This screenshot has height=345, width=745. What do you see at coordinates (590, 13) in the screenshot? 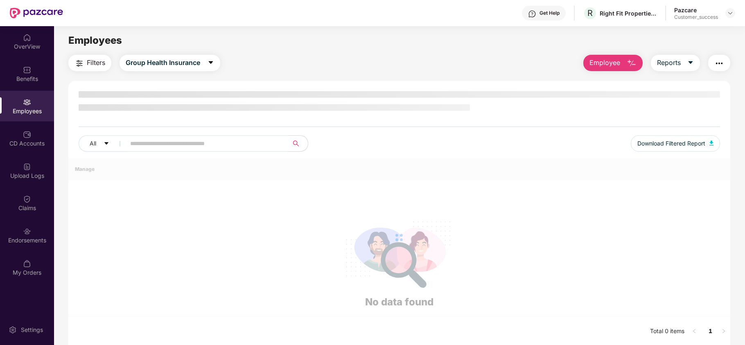
I see `span: R` at bounding box center [590, 13].